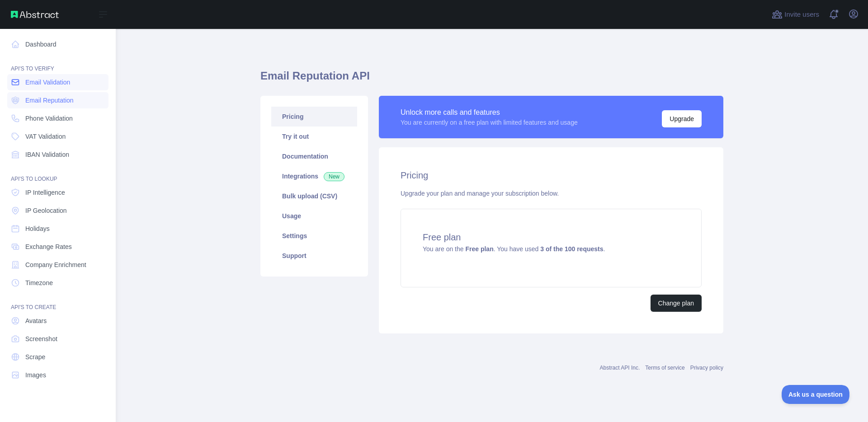  Describe the element at coordinates (58, 174) in the screenshot. I see `div: API'S TO LOOKUP` at that location.